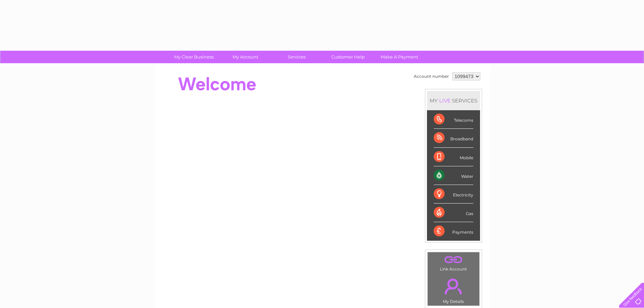  I want to click on a: Customer Help, so click(348, 57).